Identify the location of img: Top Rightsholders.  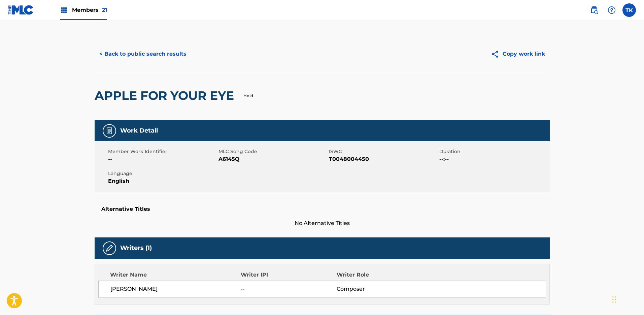
(64, 10).